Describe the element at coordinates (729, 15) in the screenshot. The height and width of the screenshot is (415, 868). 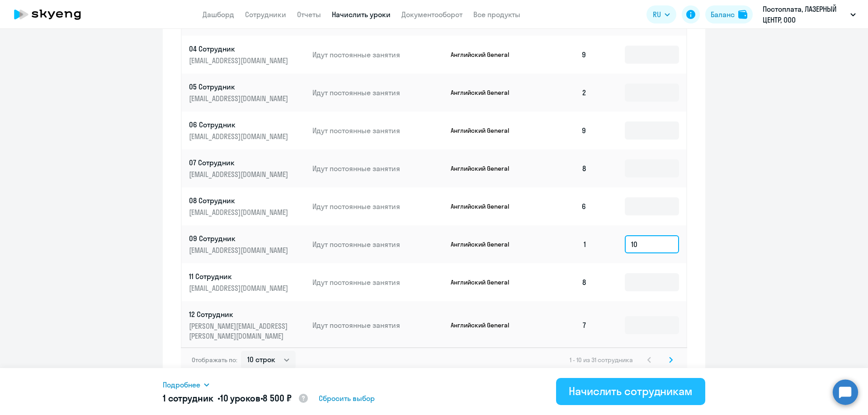
I see `button: Балансbalance` at that location.